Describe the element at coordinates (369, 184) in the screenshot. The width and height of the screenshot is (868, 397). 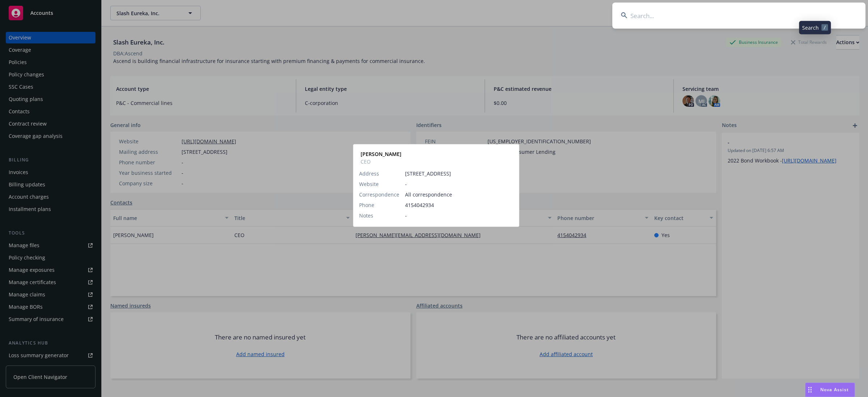
I see `span: Website` at that location.